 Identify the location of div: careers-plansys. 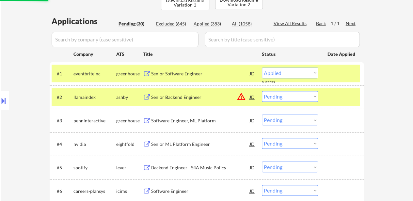
(95, 191).